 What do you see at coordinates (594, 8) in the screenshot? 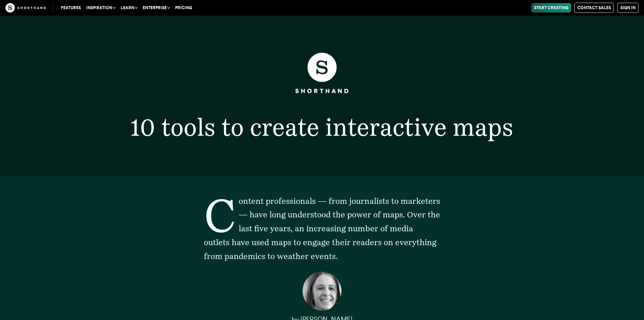
I see `a: Contact Sales` at bounding box center [594, 8].